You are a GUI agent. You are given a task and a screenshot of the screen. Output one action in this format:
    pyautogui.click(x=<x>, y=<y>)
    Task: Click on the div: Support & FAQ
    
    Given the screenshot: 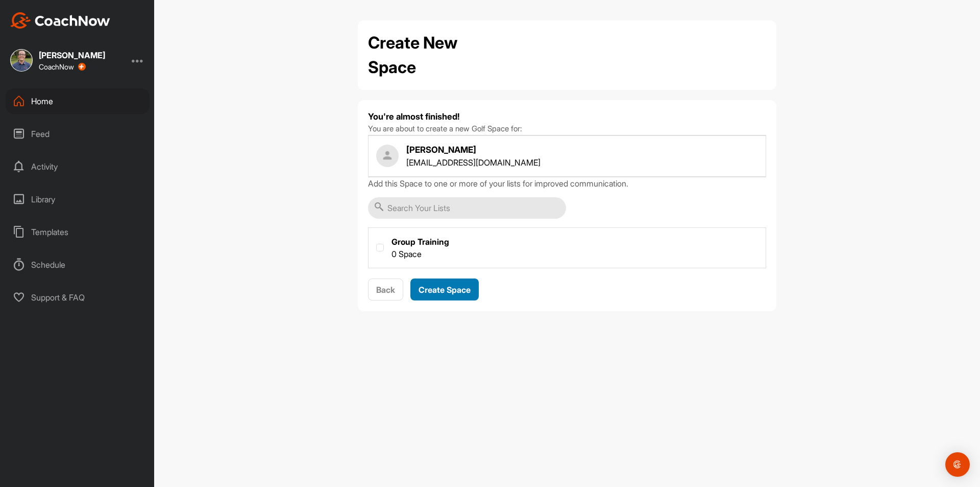 What is the action you would take?
    pyautogui.click(x=78, y=298)
    